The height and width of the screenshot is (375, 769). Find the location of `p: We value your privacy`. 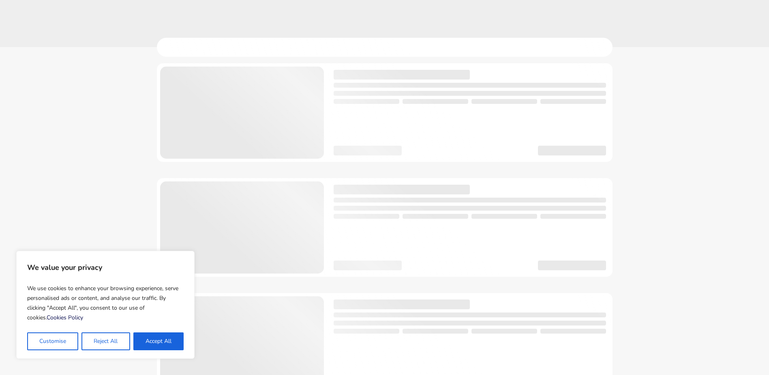

p: We value your privacy is located at coordinates (105, 267).